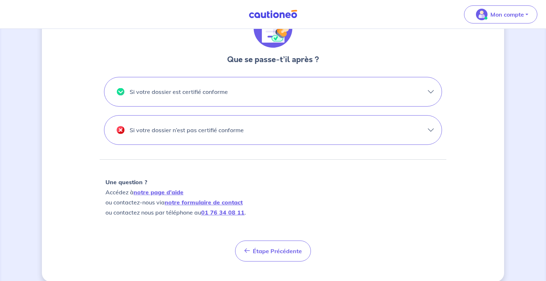 This screenshot has height=281, width=546. Describe the element at coordinates (273, 92) in the screenshot. I see `button: illu_valid.svgSi votre dossier est certifié conforme` at that location.